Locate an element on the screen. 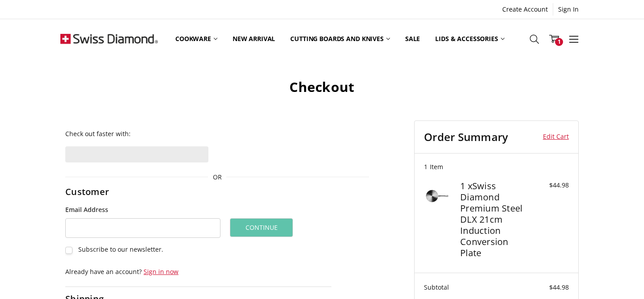 This screenshot has width=644, height=299. p: Already have an account? is located at coordinates (198, 271).